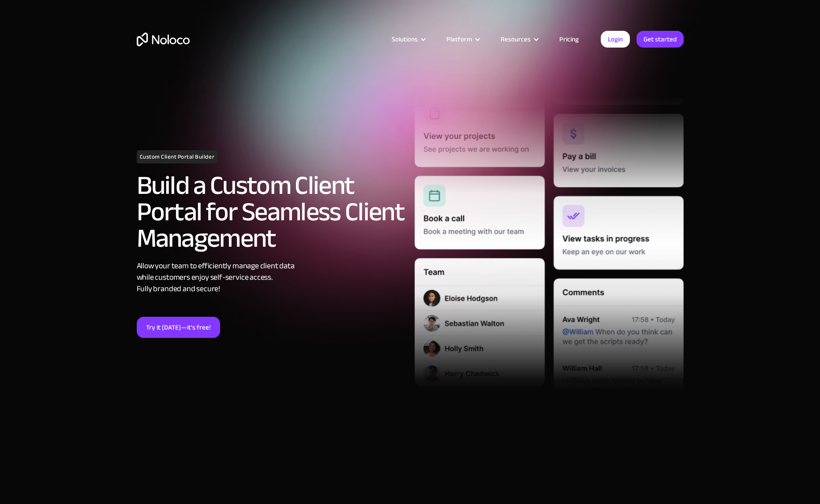 This screenshot has height=504, width=820. What do you see at coordinates (616, 39) in the screenshot?
I see `a: Login` at bounding box center [616, 39].